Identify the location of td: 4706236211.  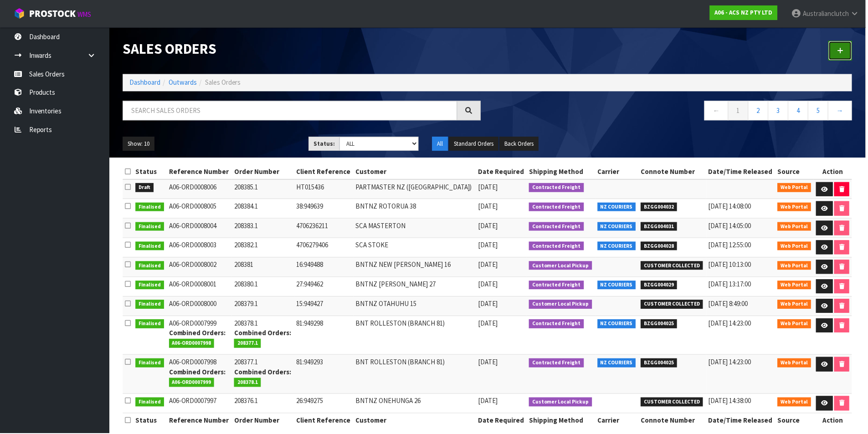
(325, 229).